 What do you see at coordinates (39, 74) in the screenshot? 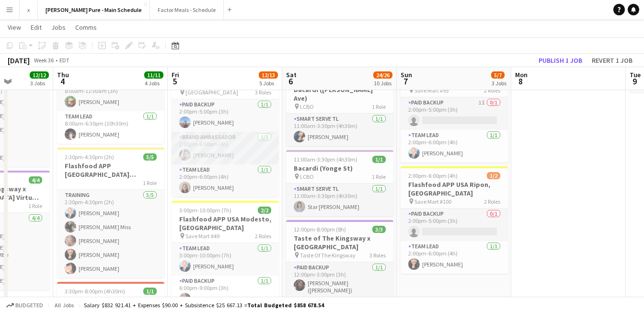
I see `span: 12/12` at bounding box center [39, 74].